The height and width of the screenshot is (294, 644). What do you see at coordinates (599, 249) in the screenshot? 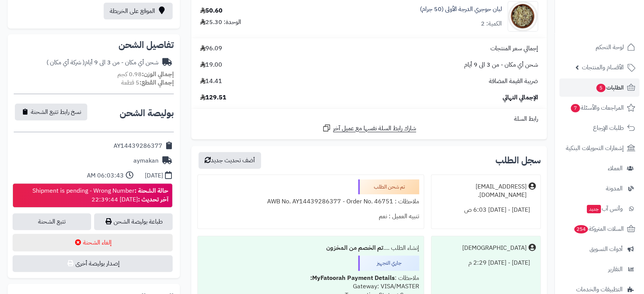
I see `a: أدوات التسويق` at bounding box center [599, 249].